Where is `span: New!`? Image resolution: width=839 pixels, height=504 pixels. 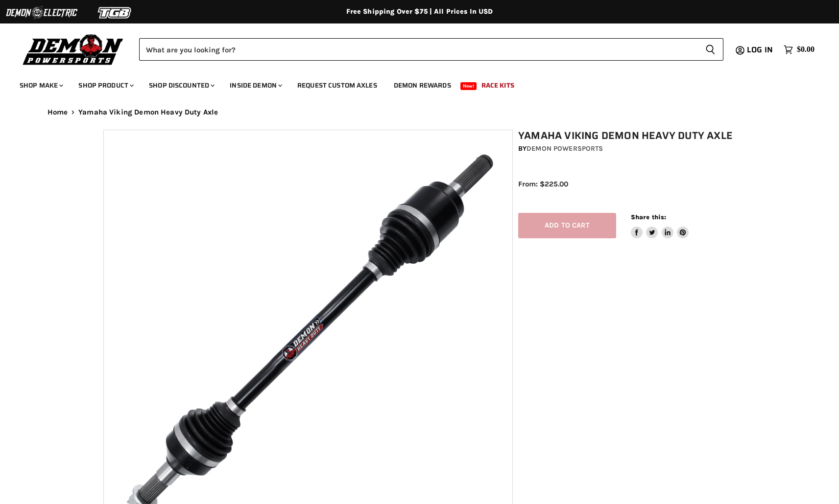 span: New! is located at coordinates (469, 86).